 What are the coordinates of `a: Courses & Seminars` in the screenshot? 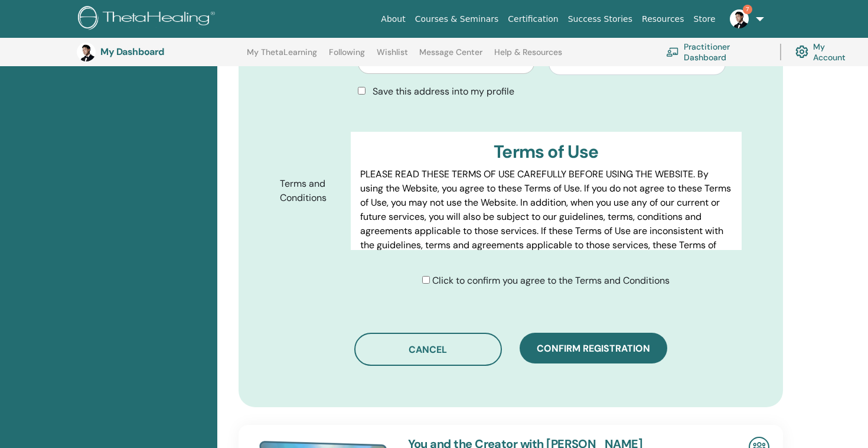 It's located at (457, 19).